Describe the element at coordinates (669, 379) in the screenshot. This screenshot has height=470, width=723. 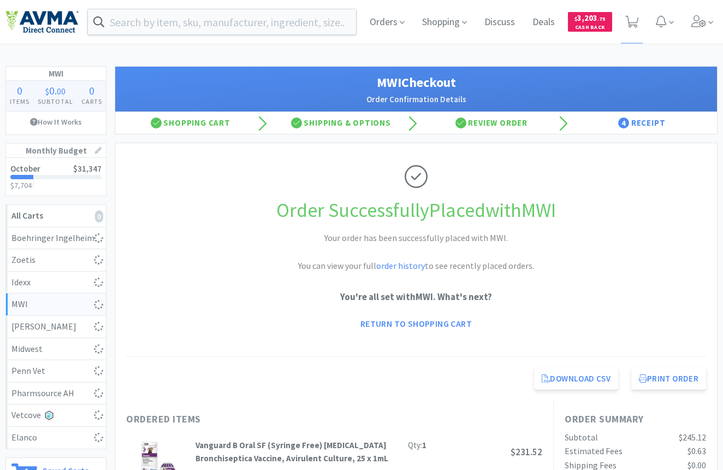
I see `button: Print Order` at that location.